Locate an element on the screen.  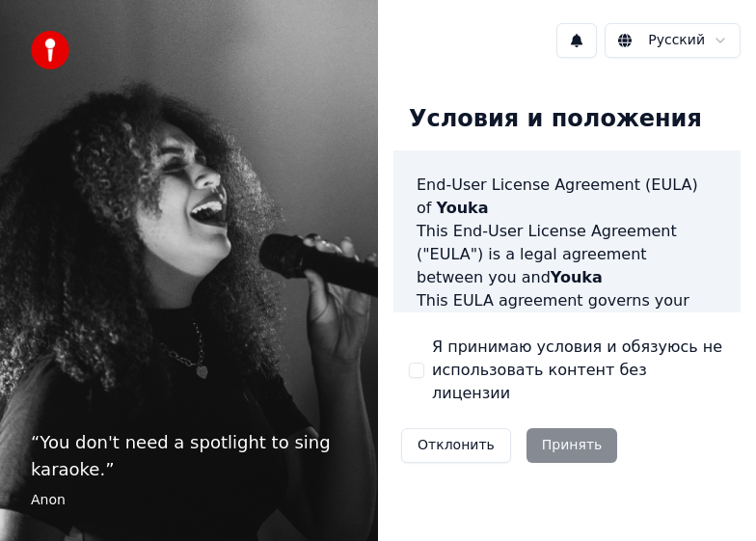
img: youka is located at coordinates (50, 50).